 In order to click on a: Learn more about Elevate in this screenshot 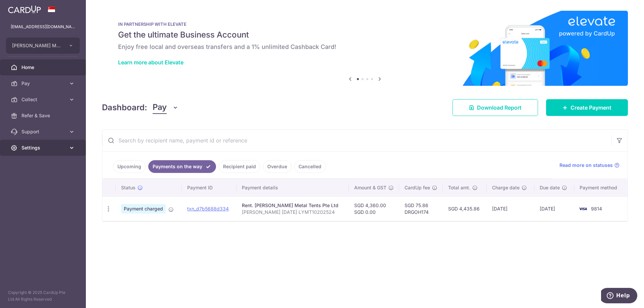, I will do `click(150, 63)`.